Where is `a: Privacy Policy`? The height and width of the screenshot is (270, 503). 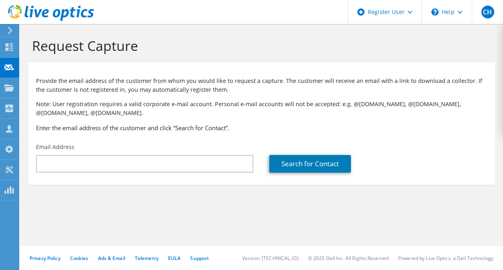 a: Privacy Policy is located at coordinates (45, 258).